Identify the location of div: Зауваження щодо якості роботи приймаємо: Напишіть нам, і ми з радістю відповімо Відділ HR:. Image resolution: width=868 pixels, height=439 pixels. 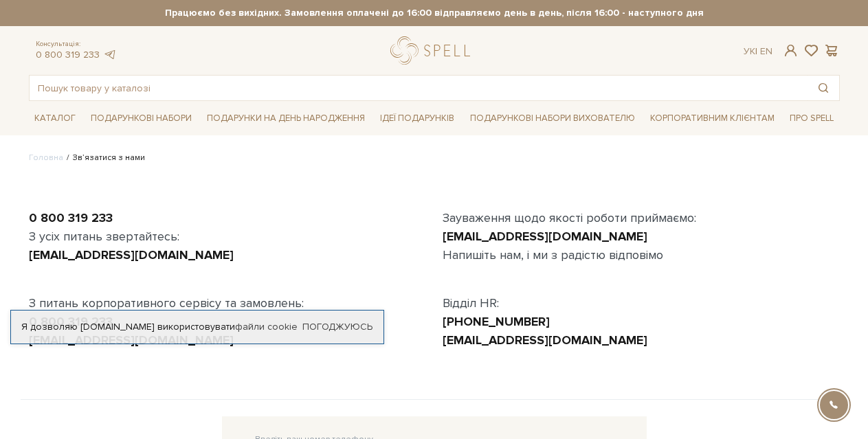
(641, 279).